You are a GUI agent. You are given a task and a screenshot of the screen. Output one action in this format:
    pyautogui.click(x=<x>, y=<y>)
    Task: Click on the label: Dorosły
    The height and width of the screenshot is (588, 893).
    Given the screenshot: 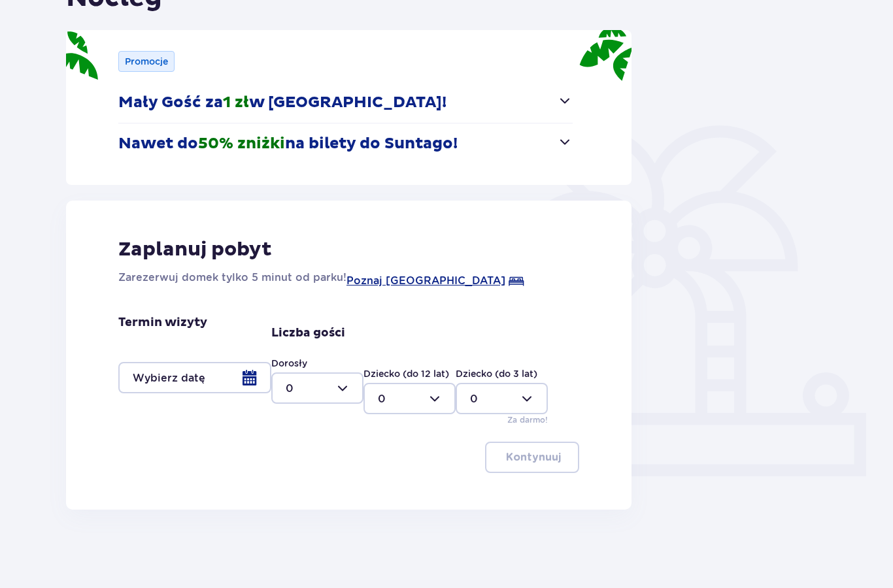 What is the action you would take?
    pyautogui.click(x=289, y=363)
    